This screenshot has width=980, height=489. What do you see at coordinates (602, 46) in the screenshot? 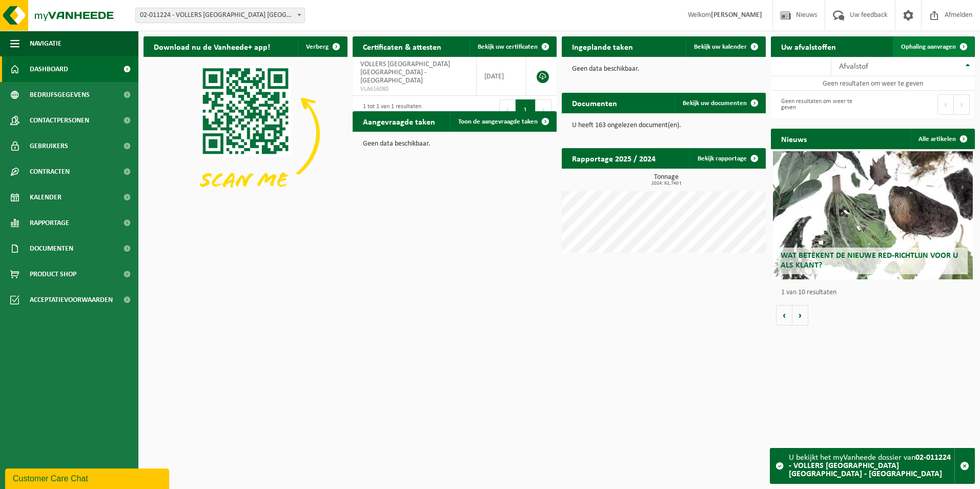
I see `h2: Ingeplande taken` at bounding box center [602, 46].